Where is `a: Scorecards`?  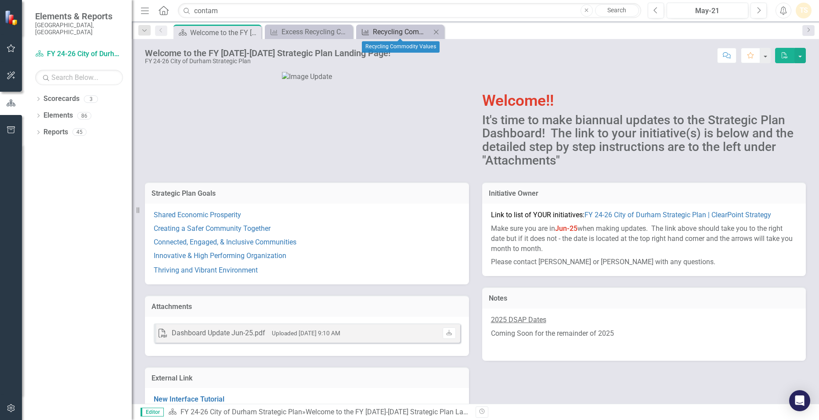
a: Scorecards is located at coordinates (61, 99).